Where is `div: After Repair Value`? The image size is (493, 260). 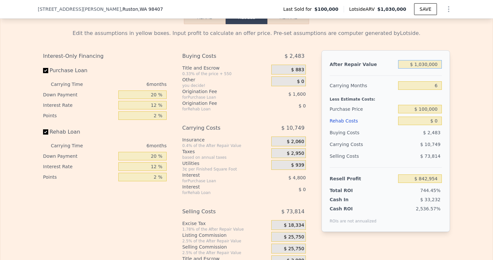
div: After Repair Value is located at coordinates (363, 64).